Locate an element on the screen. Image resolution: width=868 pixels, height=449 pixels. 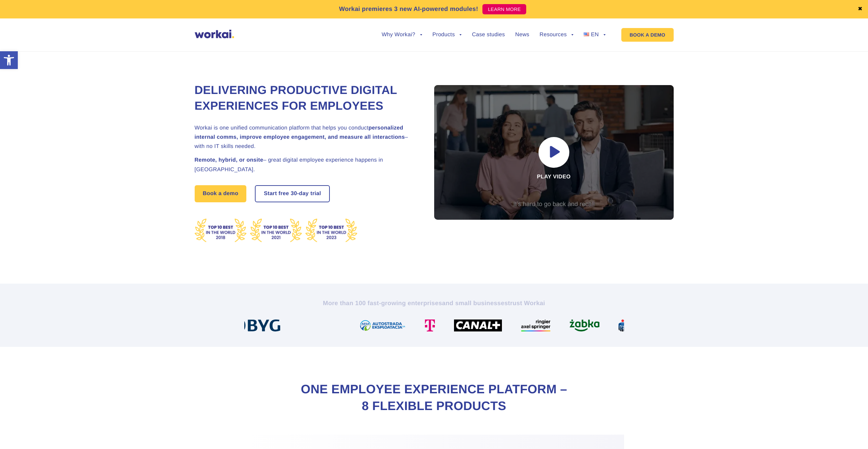
h1: Delivering Productive Digital Experiences for Employees is located at coordinates (306, 99).